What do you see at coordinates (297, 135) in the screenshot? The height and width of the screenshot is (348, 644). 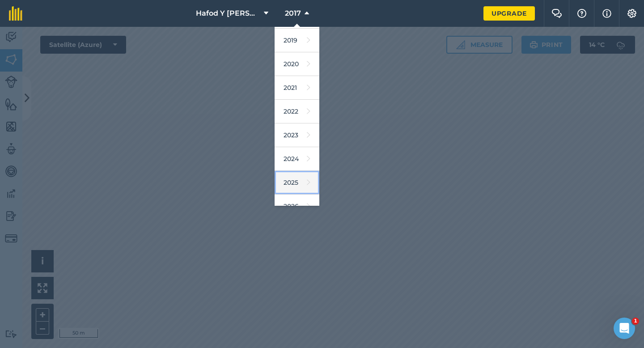 I see `a: 2023` at bounding box center [297, 135].